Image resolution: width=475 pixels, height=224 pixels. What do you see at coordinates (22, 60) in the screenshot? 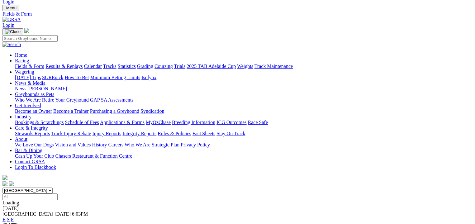
I see `a: Racing` at bounding box center [22, 60].